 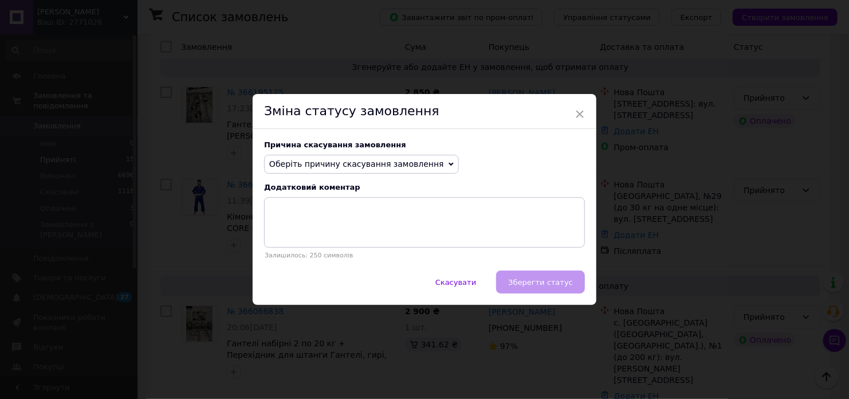 What do you see at coordinates (456, 282) in the screenshot?
I see `span: Скасувати` at bounding box center [456, 282].